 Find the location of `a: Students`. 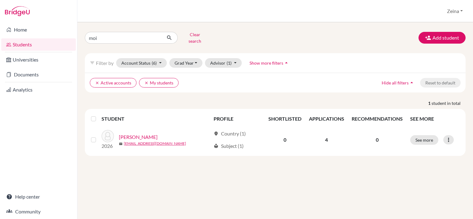

a: Students is located at coordinates (38, 45).